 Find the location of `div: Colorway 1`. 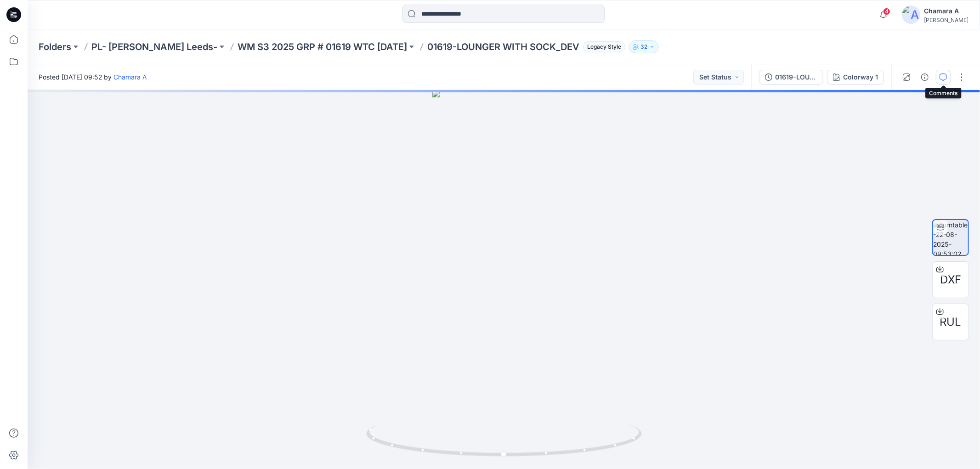

div: Colorway 1 is located at coordinates (860, 77).